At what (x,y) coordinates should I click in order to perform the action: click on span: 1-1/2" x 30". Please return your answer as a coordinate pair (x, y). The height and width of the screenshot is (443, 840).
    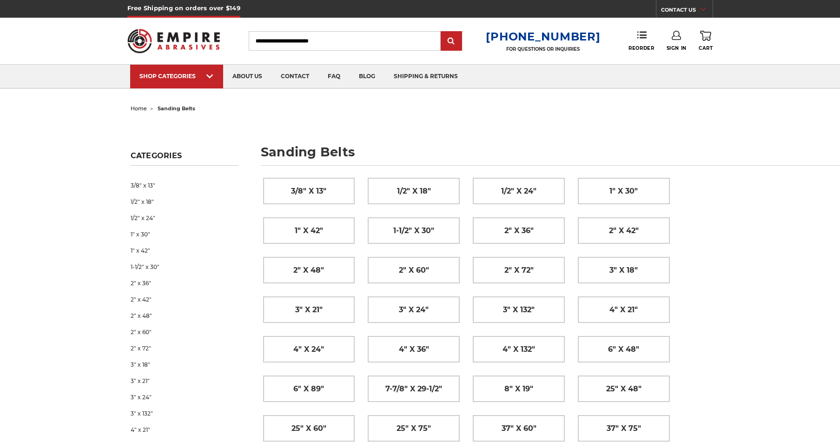
    Looking at the image, I should click on (414, 231).